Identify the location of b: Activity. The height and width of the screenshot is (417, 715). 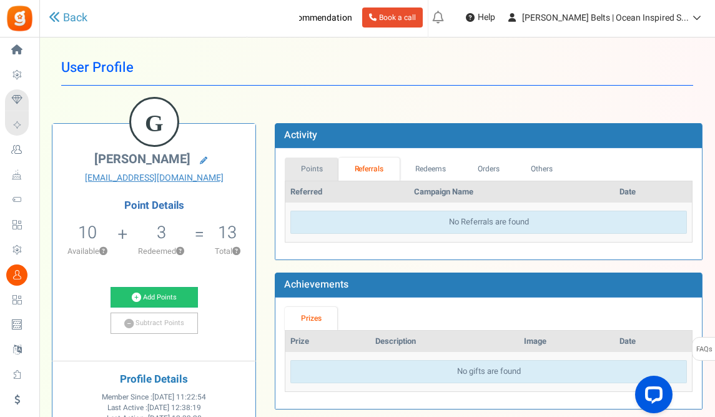
(300, 135).